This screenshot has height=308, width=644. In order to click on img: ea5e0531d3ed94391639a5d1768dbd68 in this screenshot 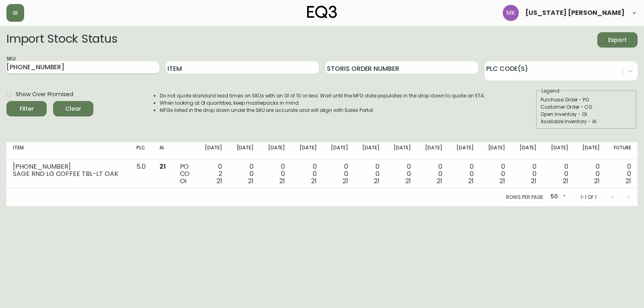, I will do `click(511, 13)`.